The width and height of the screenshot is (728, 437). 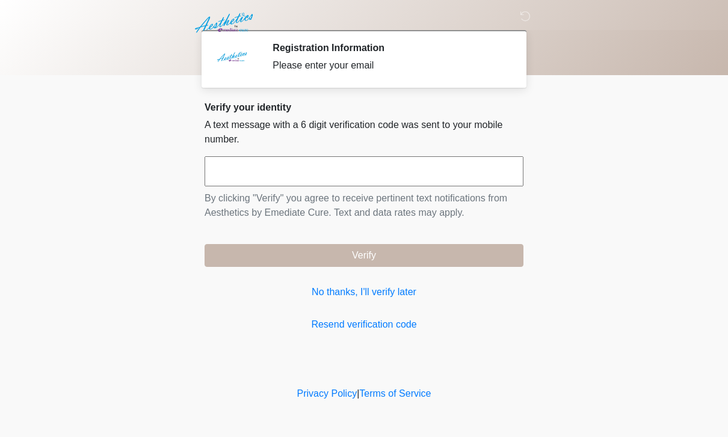 I want to click on a: Terms of Service, so click(x=395, y=393).